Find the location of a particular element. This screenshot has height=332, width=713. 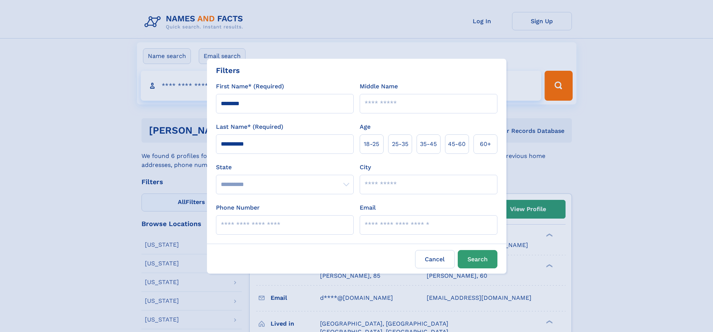

label: Last Name* (Required) is located at coordinates (250, 127).